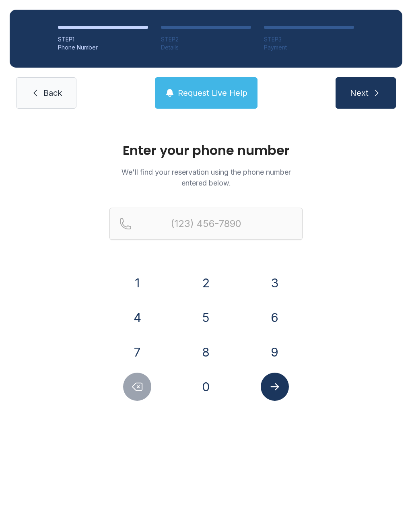 This screenshot has height=532, width=412. Describe the element at coordinates (137, 387) in the screenshot. I see `button: Delete number` at that location.